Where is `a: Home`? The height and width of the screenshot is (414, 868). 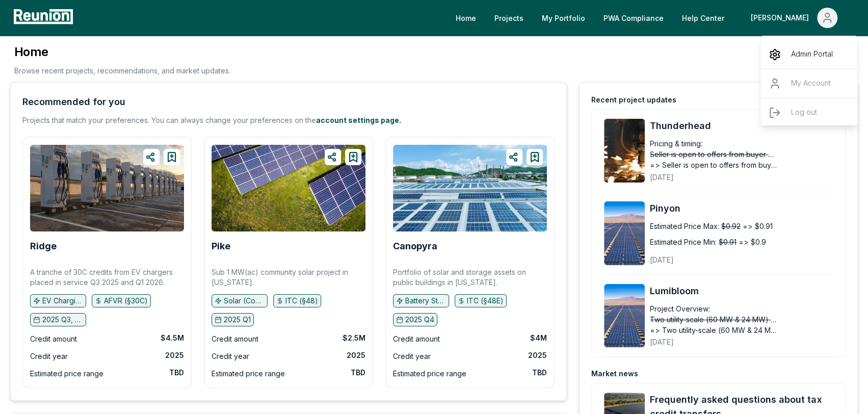 a: Home is located at coordinates (466, 18).